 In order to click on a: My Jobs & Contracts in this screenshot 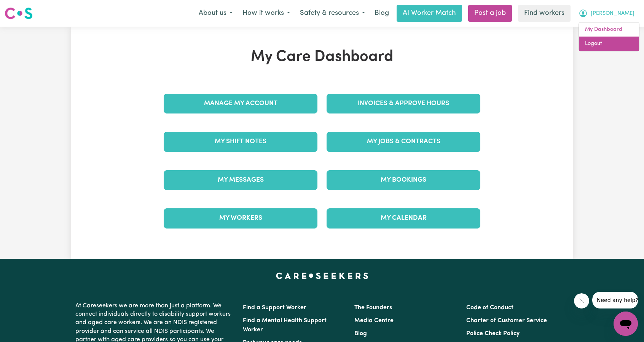, I will do `click(403, 141)`.